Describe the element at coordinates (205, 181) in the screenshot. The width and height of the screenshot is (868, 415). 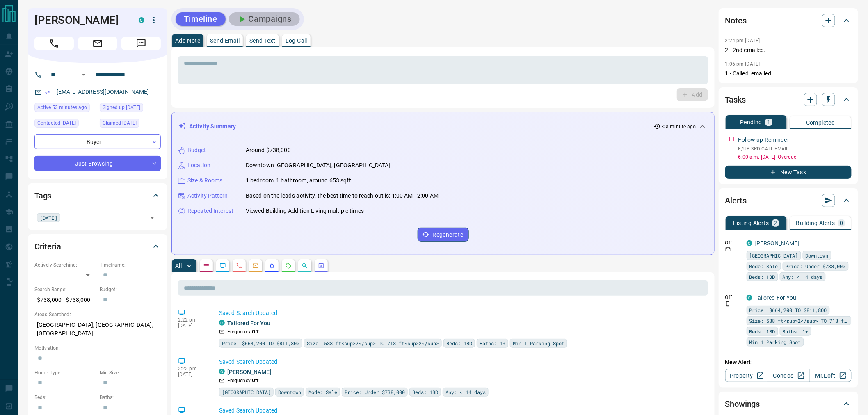
I see `p: Size & Rooms` at that location.